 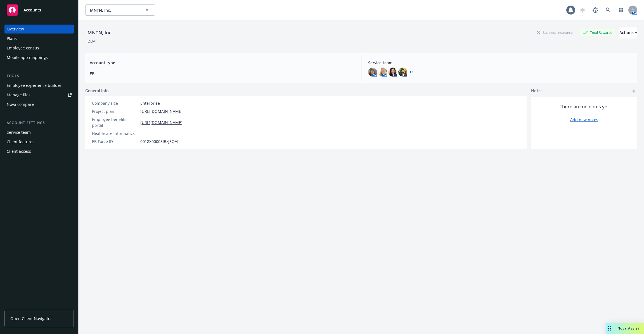 What do you see at coordinates (34, 85) in the screenshot?
I see `div: Employee experience builder` at bounding box center [34, 85].